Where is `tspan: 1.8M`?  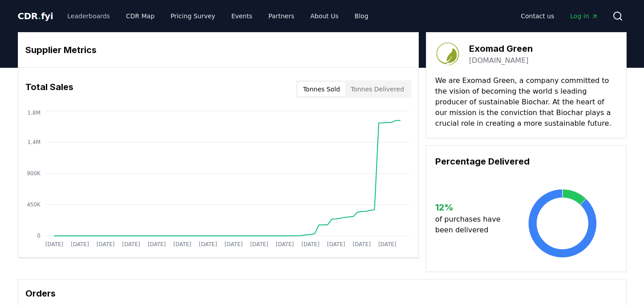
tspan: 1.8M is located at coordinates (33, 113).